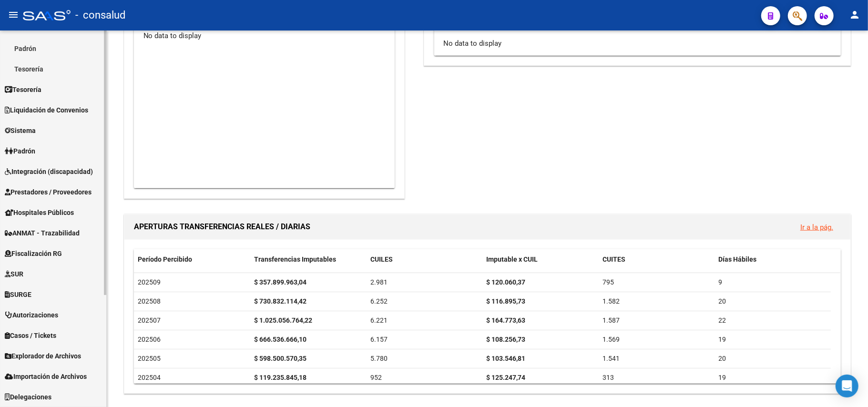 This screenshot has height=407, width=868. What do you see at coordinates (46, 110) in the screenshot?
I see `span: Liquidación de Convenios` at bounding box center [46, 110].